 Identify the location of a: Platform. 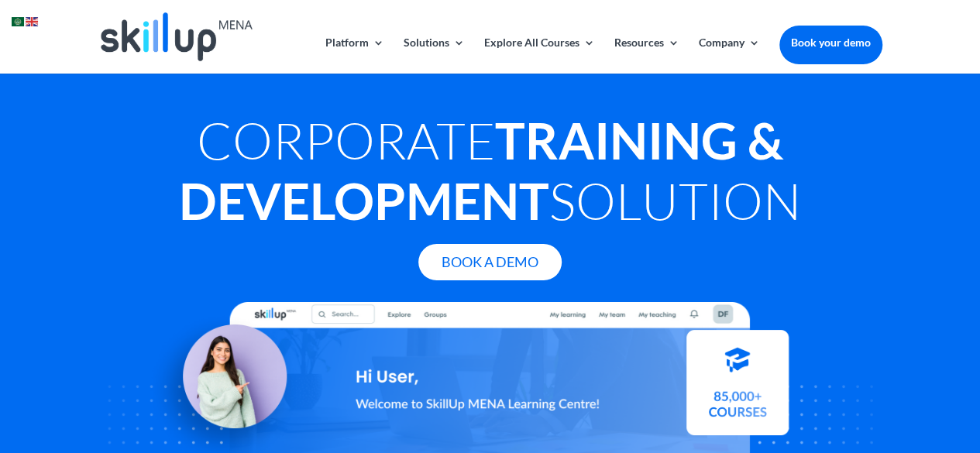
(354, 55).